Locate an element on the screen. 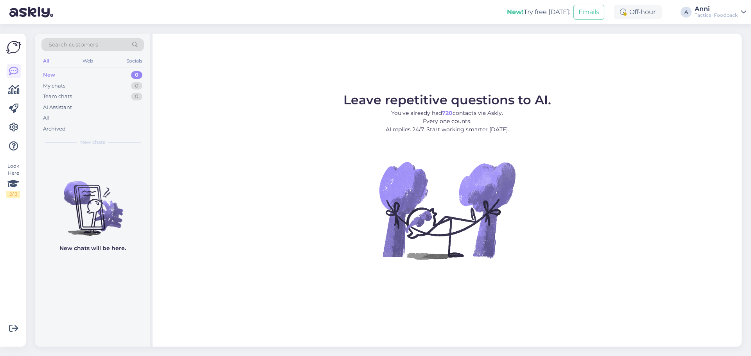 The width and height of the screenshot is (751, 356). span: Search customers is located at coordinates (73, 45).